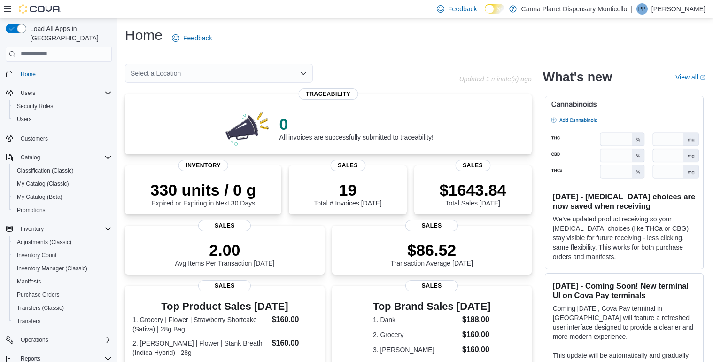 This screenshot has height=362, width=713. Describe the element at coordinates (62, 281) in the screenshot. I see `button: Manifests` at that location.